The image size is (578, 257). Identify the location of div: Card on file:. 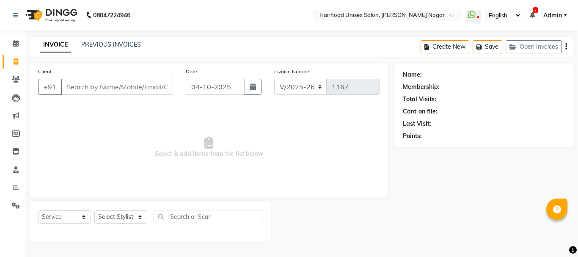
(420, 111).